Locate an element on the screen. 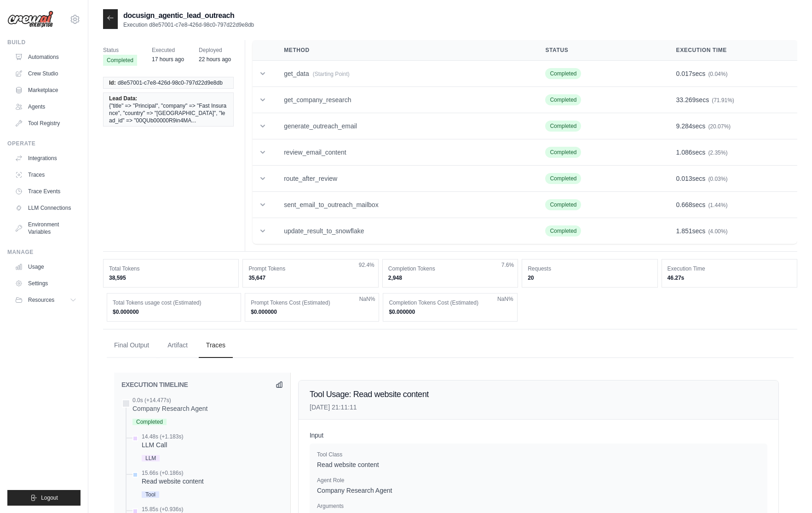 Image resolution: width=812 pixels, height=513 pixels. h2: docusign_agentic_lead_outreach is located at coordinates (189, 16).